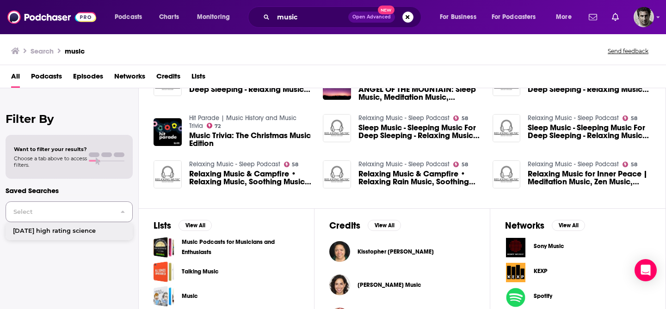 This screenshot has width=666, height=309. What do you see at coordinates (243, 122) in the screenshot?
I see `a: Hit Parade | Music History and Music Trivia` at bounding box center [243, 122].